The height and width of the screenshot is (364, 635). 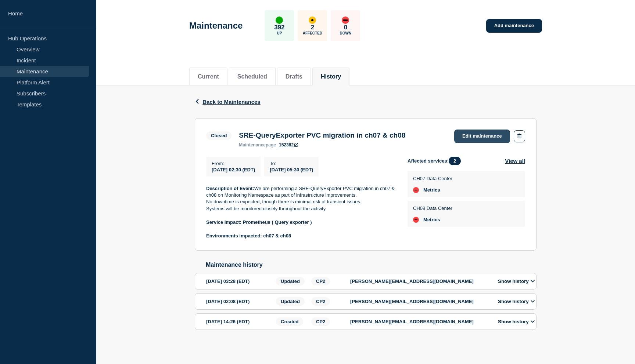 What do you see at coordinates (515, 161) in the screenshot?
I see `button: View all` at bounding box center [515, 161].